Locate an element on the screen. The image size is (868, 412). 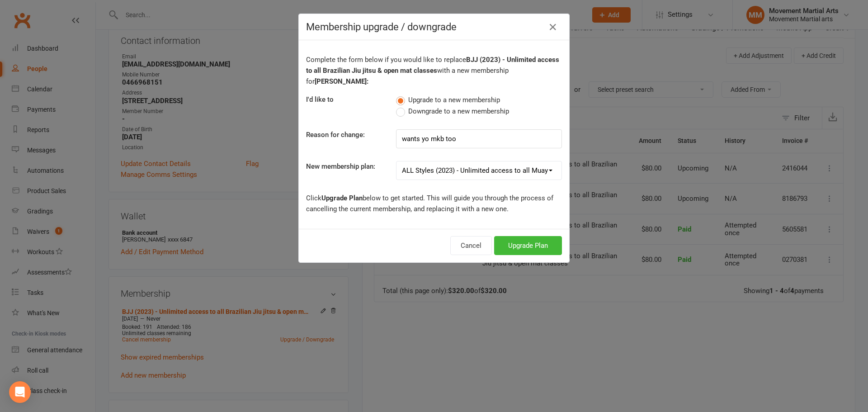
button: Cancel is located at coordinates (471, 246).